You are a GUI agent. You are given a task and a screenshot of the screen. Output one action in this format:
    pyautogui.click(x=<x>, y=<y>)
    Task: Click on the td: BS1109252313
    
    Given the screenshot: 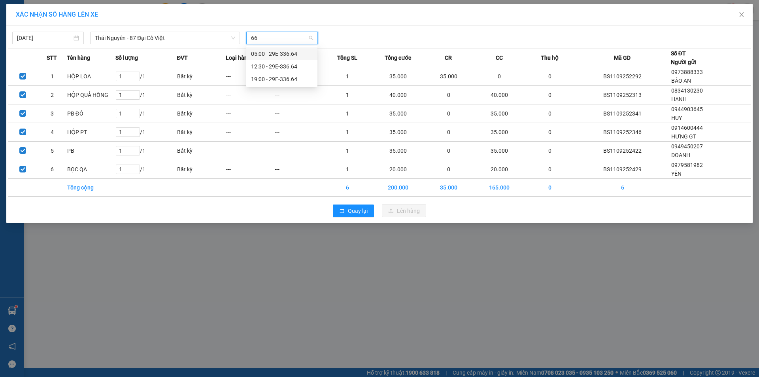 What is the action you would take?
    pyautogui.click(x=623, y=95)
    